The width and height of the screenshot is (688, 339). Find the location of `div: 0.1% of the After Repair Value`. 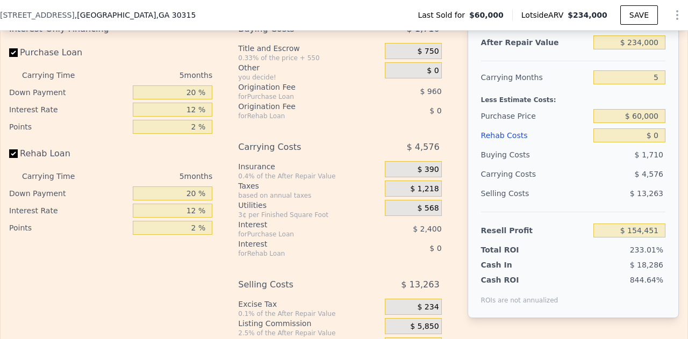

div: 0.1% of the After Repair Value is located at coordinates (309, 314).